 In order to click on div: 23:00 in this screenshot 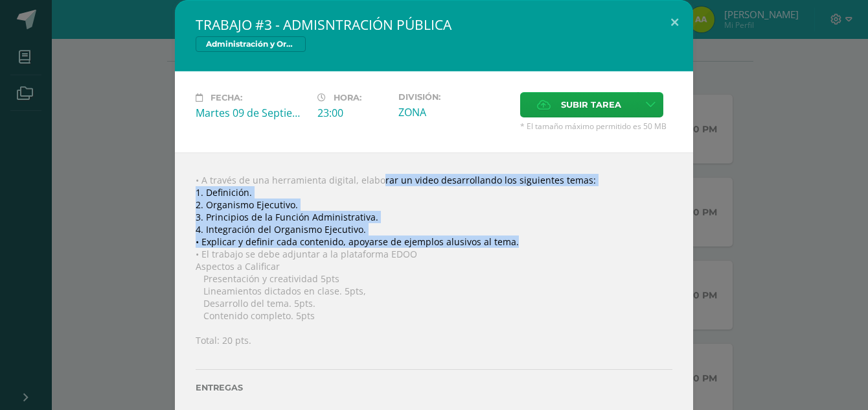, I will do `click(352, 113)`.